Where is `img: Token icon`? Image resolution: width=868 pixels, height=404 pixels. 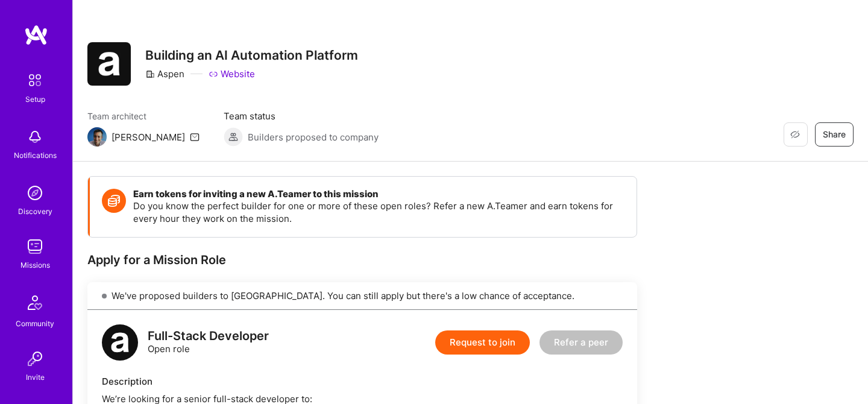
img: Token icon is located at coordinates (114, 201).